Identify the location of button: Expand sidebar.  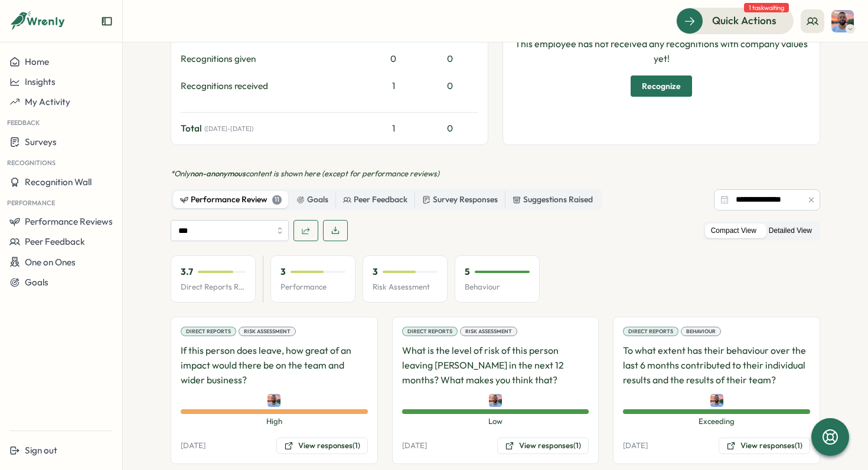
(107, 21).